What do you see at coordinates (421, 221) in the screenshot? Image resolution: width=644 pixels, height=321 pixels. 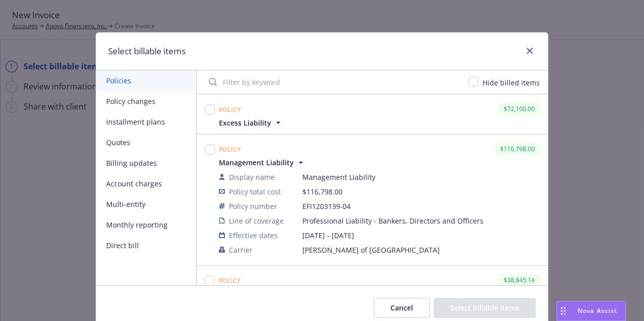 I see `span: Professional Liability - Bankers, Directors and Officers` at bounding box center [421, 221].